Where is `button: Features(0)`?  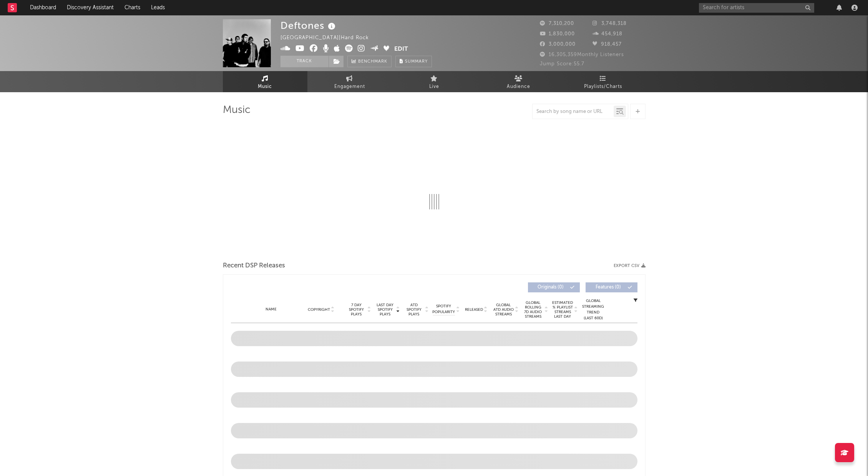
button: Features(0) is located at coordinates (612, 287).